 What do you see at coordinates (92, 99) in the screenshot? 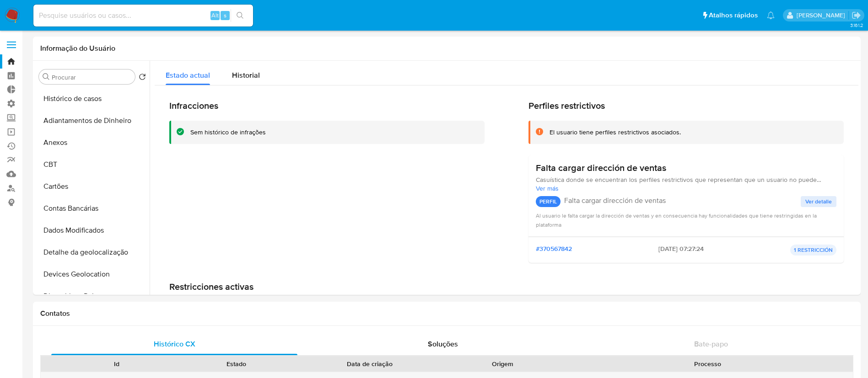
I see `button: Histórico de casos` at bounding box center [92, 99].